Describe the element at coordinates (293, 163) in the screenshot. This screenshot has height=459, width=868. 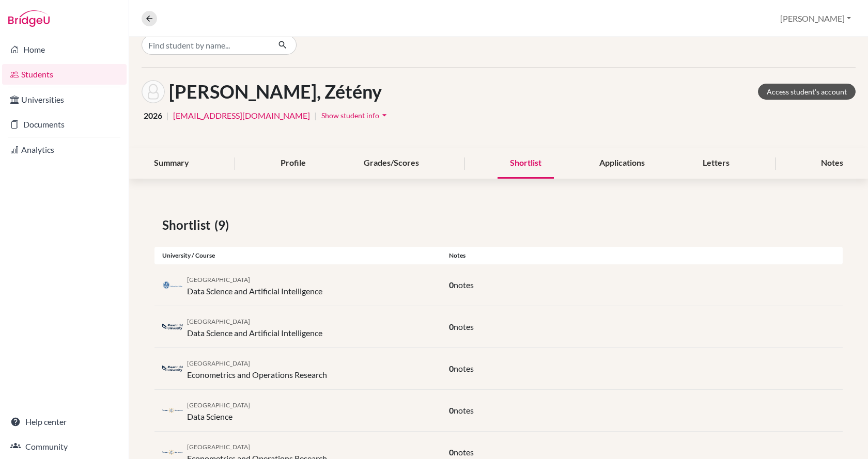
I see `div: Profile` at that location.